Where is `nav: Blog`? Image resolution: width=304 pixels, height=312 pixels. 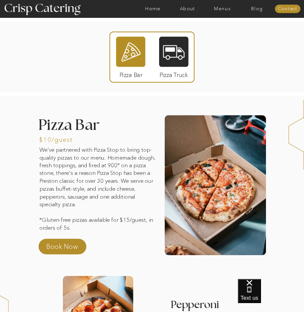 nav: Blog is located at coordinates (257, 9).